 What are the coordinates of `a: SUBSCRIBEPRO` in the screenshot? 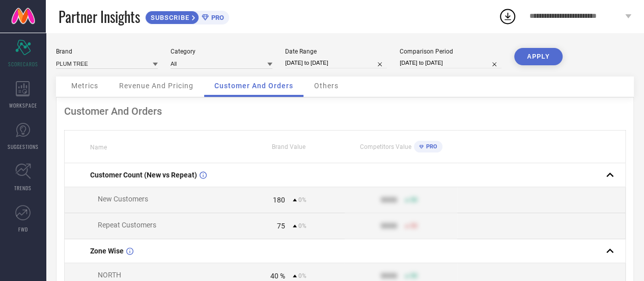 It's located at (187, 17).